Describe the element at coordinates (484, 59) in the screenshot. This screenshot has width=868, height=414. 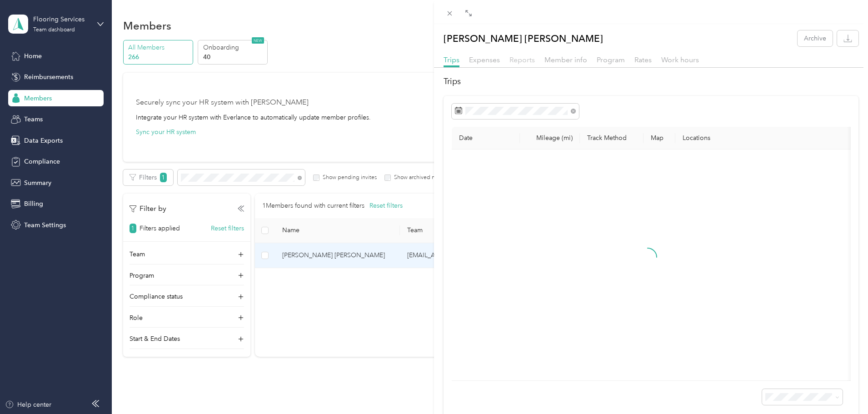
I see `span: Expenses` at that location.